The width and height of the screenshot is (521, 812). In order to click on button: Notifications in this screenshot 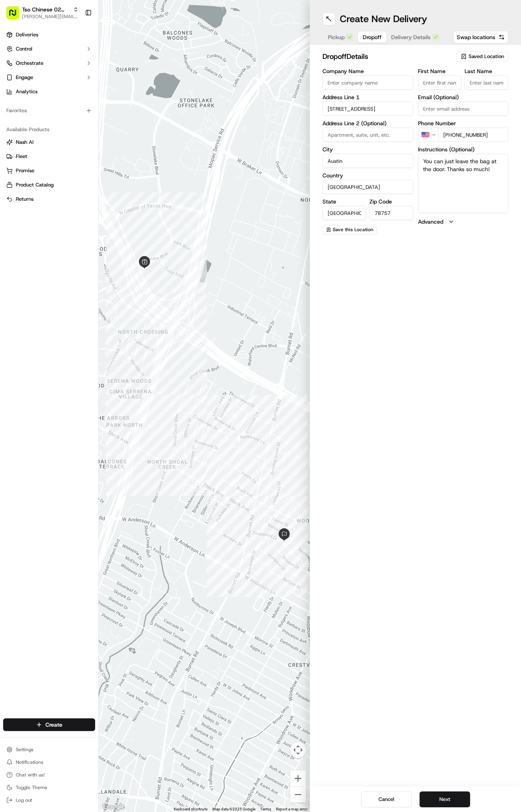, I will do `click(49, 762)`.